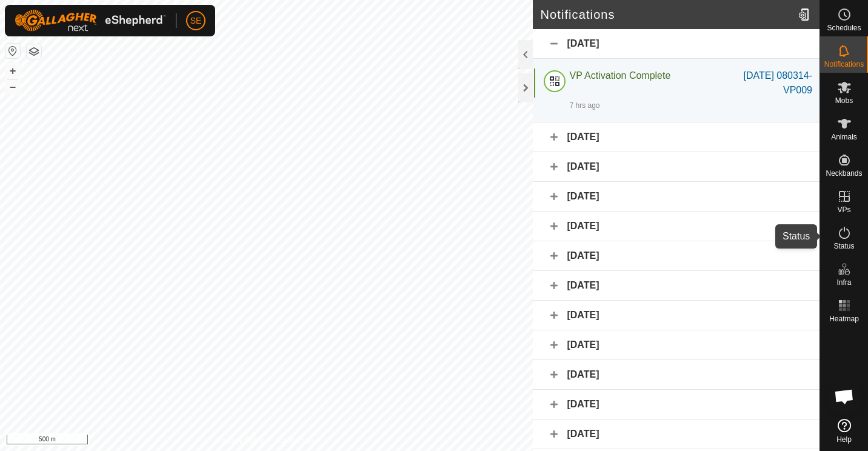 The width and height of the screenshot is (868, 451). Describe the element at coordinates (844, 28) in the screenshot. I see `span: Schedules` at that location.